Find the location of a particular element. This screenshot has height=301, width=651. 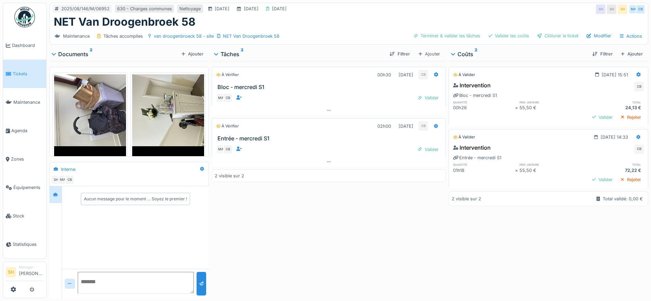

span: Dashboard is located at coordinates (28, 45).